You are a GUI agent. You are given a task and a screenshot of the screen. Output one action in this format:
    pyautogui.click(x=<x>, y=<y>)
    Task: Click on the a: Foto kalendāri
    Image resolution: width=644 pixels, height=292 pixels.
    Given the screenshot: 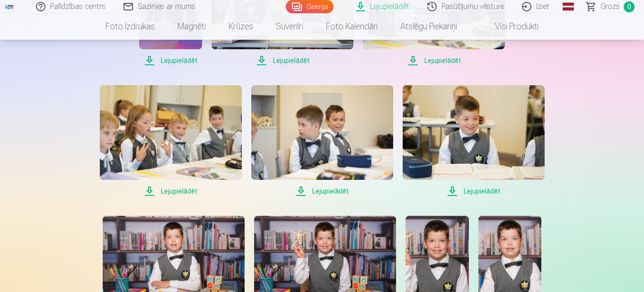 What is the action you would take?
    pyautogui.click(x=352, y=27)
    